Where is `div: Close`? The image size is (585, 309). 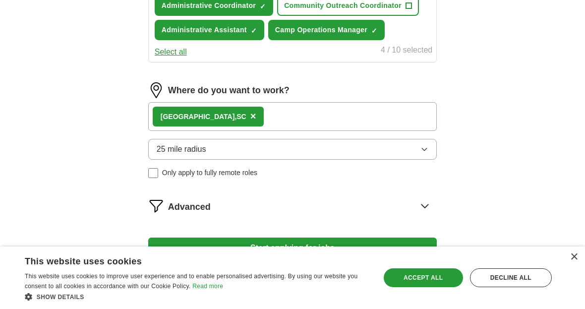 div: Close is located at coordinates (573, 257).